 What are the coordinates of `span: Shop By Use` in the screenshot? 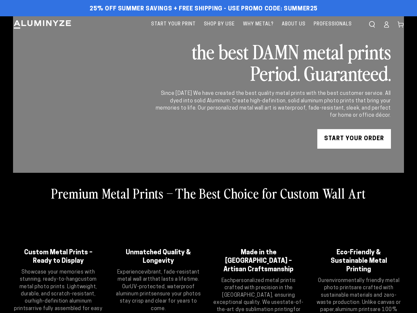 It's located at (219, 24).